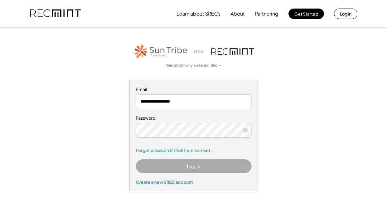 The image size is (387, 203). I want to click on div: is now, so click(200, 51).